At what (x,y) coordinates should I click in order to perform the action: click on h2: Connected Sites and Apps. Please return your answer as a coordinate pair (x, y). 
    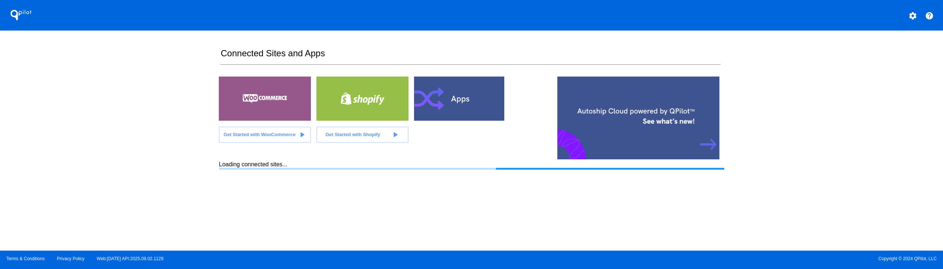
    Looking at the image, I should click on (470, 56).